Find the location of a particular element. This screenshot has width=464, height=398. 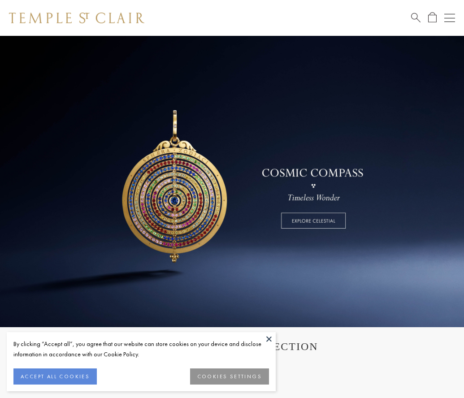

div: By clicking “Accept all”, you agree that our website can store cookies on your device and disclos... is located at coordinates (141, 349).